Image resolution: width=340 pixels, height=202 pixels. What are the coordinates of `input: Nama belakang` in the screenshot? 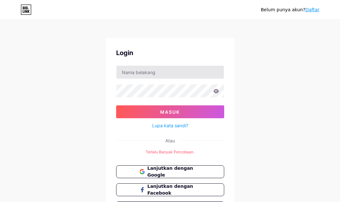 It's located at (170, 72).